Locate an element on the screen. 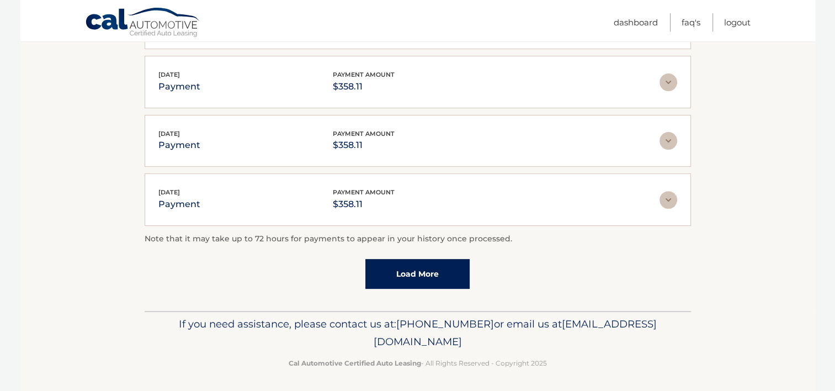  p: Note that it may take up to 72 hours for payments to appear in your history once processed. is located at coordinates (418, 239).